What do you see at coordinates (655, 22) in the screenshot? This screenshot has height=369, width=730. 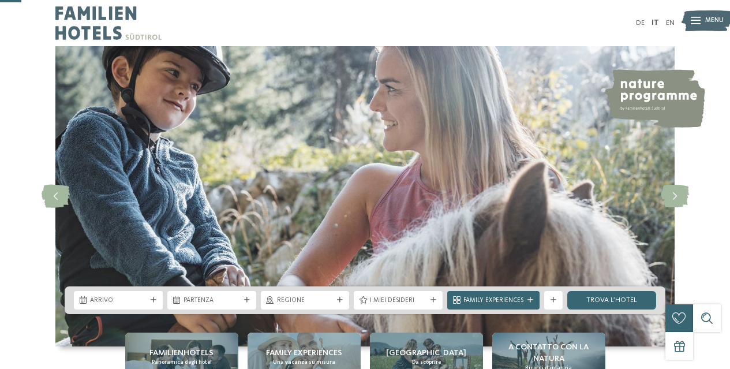 I see `a: IT` at bounding box center [655, 22].